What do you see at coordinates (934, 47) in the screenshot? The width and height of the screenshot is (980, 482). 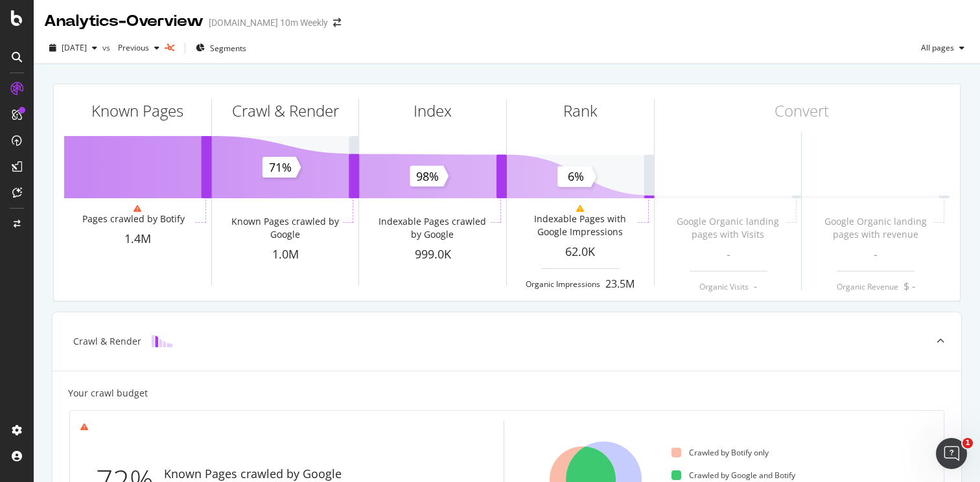 I see `span: All pages` at bounding box center [934, 47].